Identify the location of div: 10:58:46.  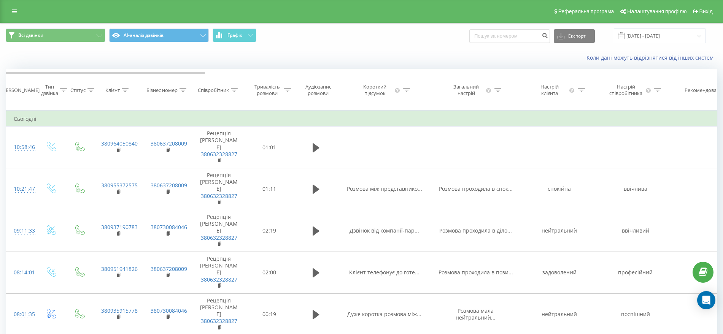
(21, 147).